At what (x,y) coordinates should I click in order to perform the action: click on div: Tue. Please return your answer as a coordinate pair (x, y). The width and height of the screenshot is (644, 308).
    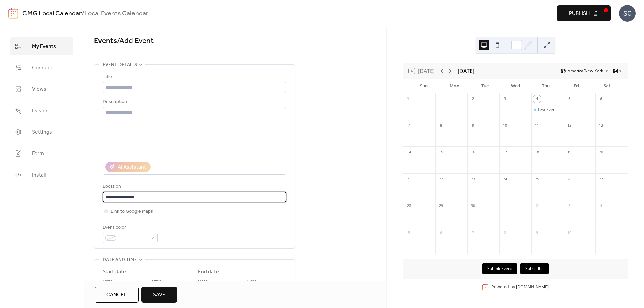
    Looking at the image, I should click on (485, 86).